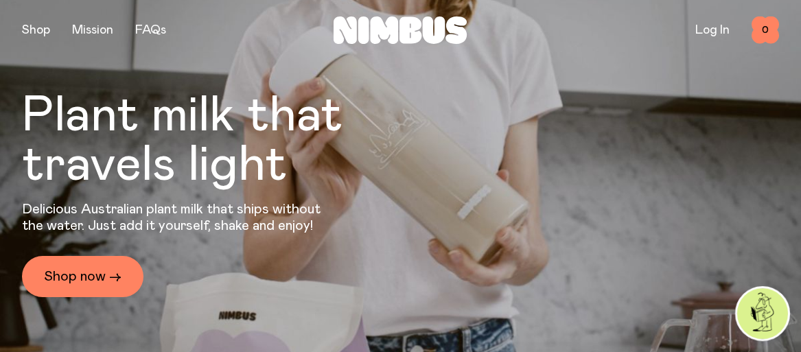 The image size is (801, 352). What do you see at coordinates (765, 30) in the screenshot?
I see `button: 0` at bounding box center [765, 30].